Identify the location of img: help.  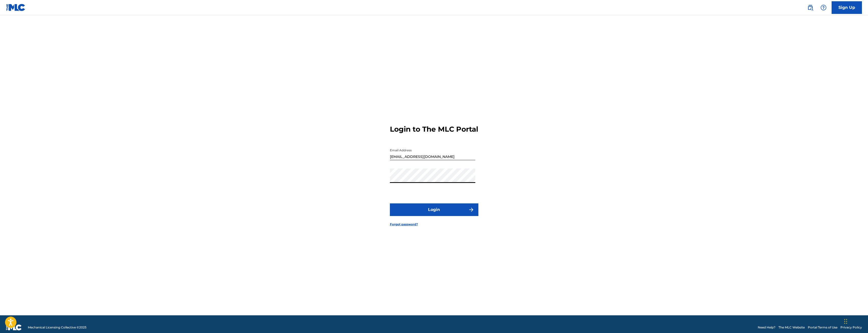
(824, 7).